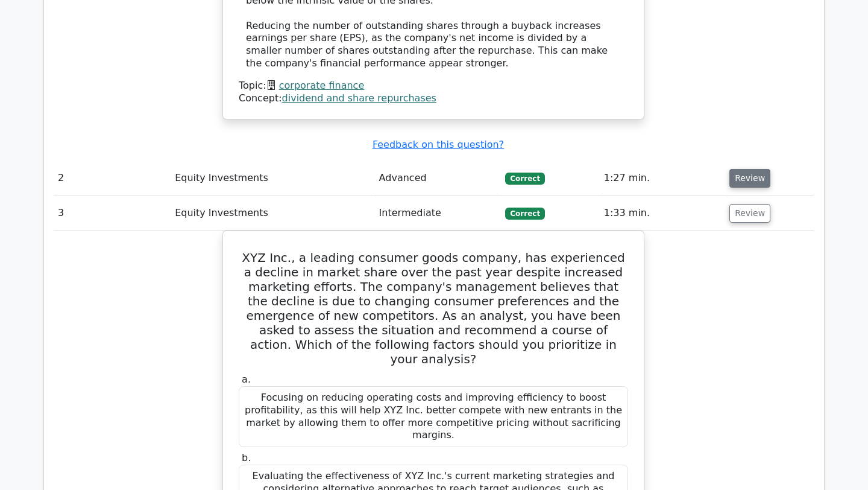 The image size is (868, 490). Describe the element at coordinates (434, 98) in the screenshot. I see `div: Concept:` at that location.